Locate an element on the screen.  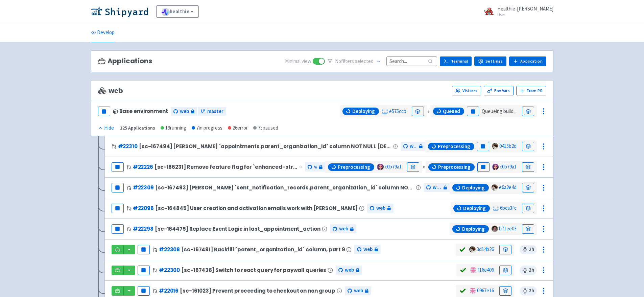
span: selected is located at coordinates (364, 61).